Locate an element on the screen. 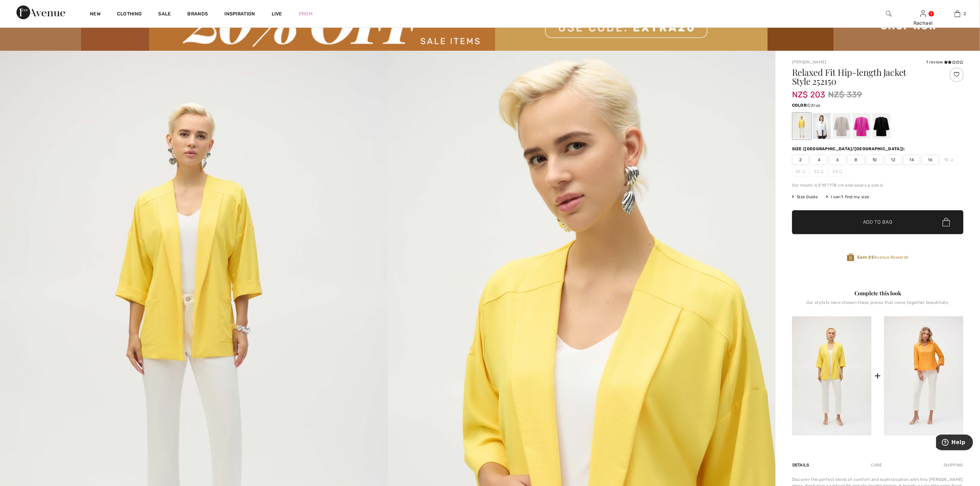  span: Avenue Rewards is located at coordinates (883, 257).